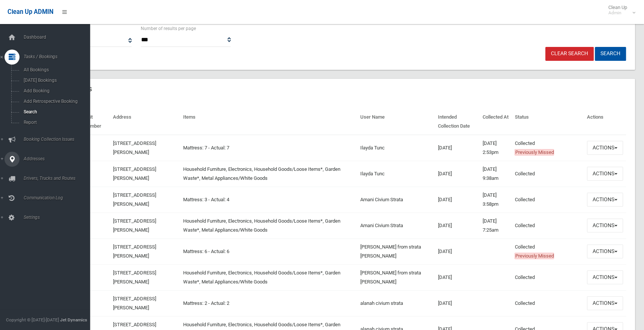  Describe the element at coordinates (168, 29) in the screenshot. I see `label: Number of results per page` at that location.